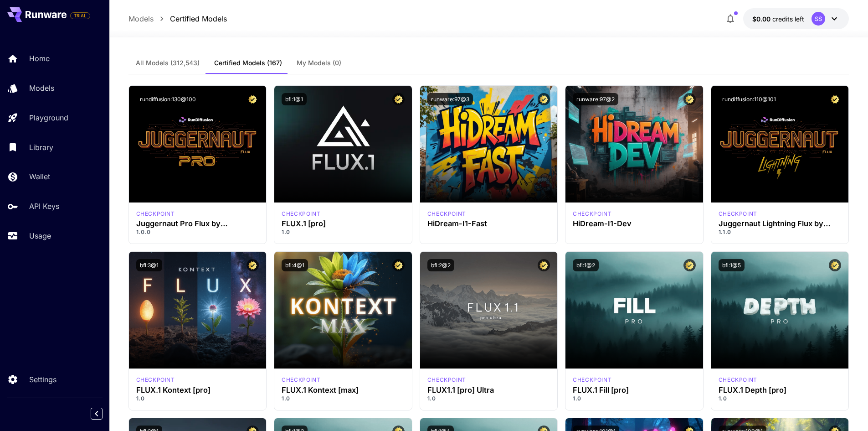 This screenshot has height=431, width=868. What do you see at coordinates (40, 235) in the screenshot?
I see `p: Usage` at bounding box center [40, 235].